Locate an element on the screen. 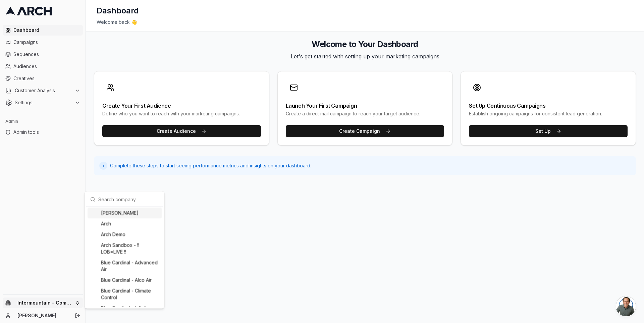 The image size is (644, 323). div: Suggestions is located at coordinates (125, 256).